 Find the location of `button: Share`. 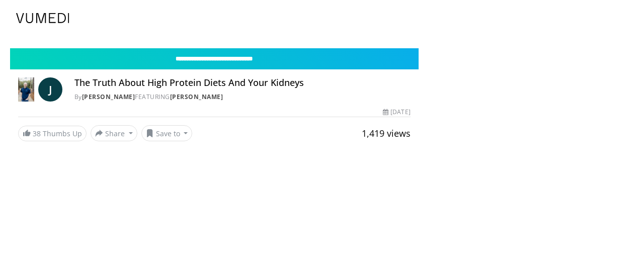

button: Share is located at coordinates (114, 133).